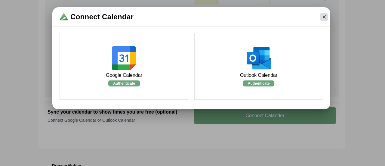 The width and height of the screenshot is (385, 166). Describe the element at coordinates (124, 75) in the screenshot. I see `h1: Google Calendar` at that location.